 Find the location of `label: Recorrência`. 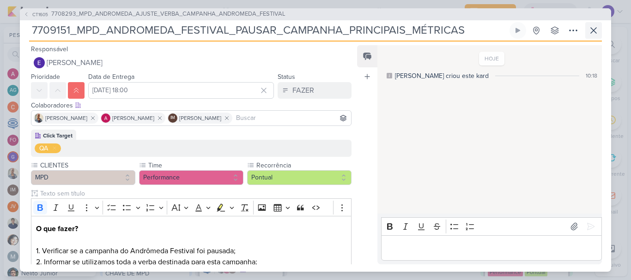

label: Recorrência is located at coordinates (303, 165).